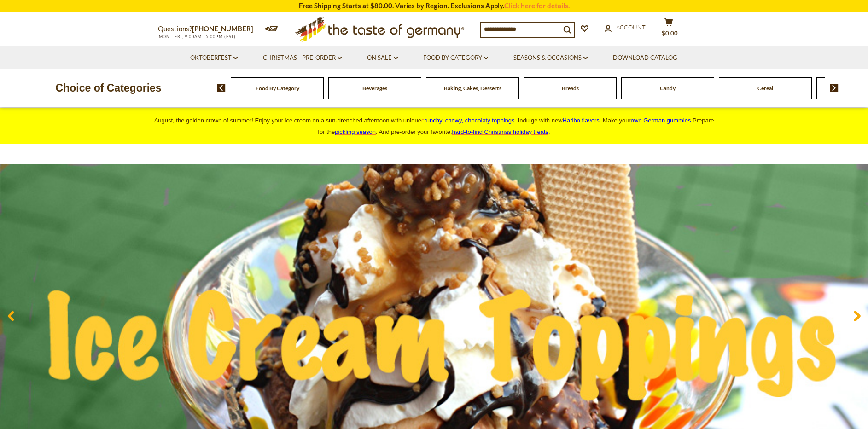 Image resolution: width=868 pixels, height=429 pixels. What do you see at coordinates (302, 58) in the screenshot?
I see `a: Christmas - PRE-ORDER` at bounding box center [302, 58].